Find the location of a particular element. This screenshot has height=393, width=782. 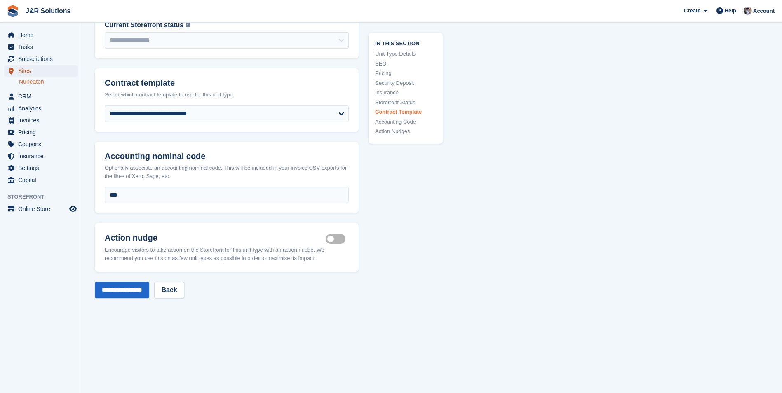

img: stora-icon-8386f47178a22dfd0bd8f6a31ec36ba5ce8667c1dd55bd0f319d3a0aa187defe.svg is located at coordinates (13, 11).